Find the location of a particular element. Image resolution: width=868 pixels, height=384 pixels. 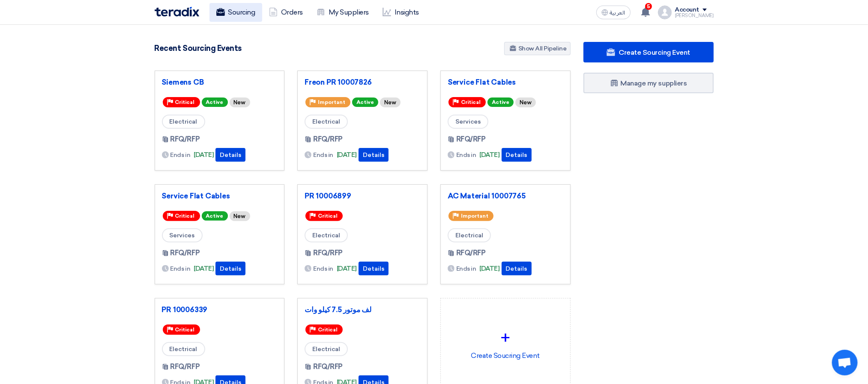

a: PR 10006899 is located at coordinates (362, 196).